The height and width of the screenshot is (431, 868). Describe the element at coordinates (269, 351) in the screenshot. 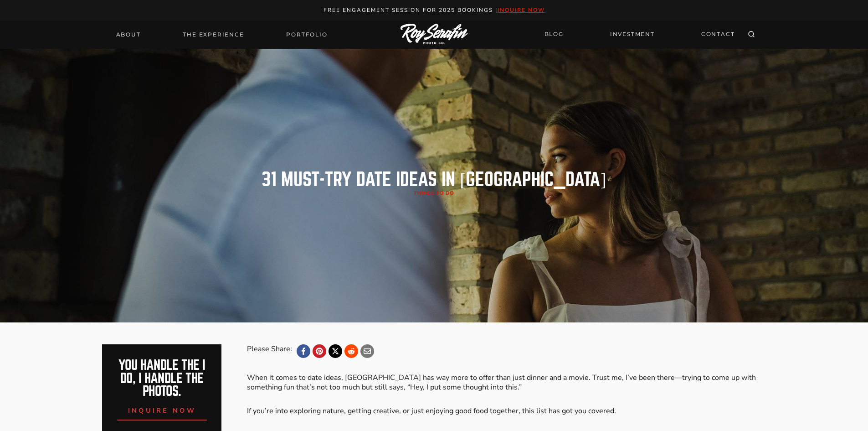

I see `div: Please Share:` at that location.